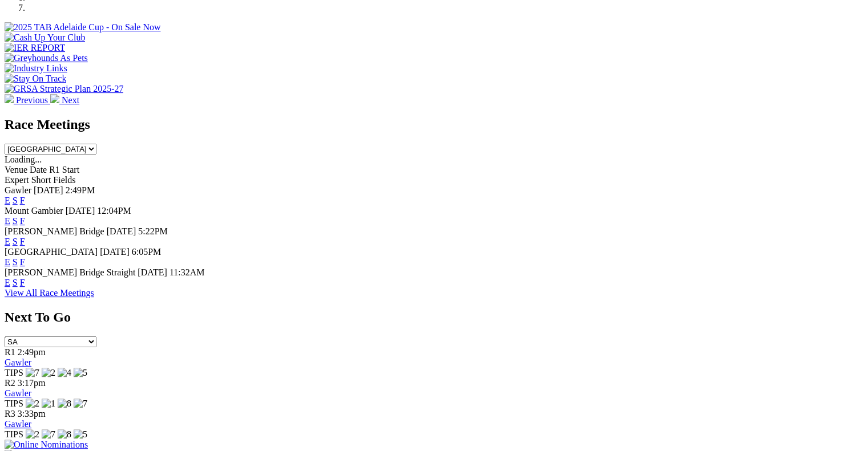 This screenshot has height=451, width=868. Describe the element at coordinates (9, 98) in the screenshot. I see `img: chevron-left-pager-white.svg` at that location.